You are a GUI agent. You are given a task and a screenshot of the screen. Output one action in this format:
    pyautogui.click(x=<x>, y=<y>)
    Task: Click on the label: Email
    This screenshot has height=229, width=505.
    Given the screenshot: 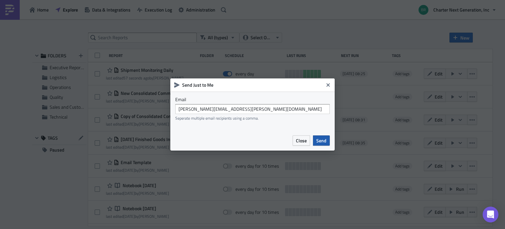 What is the action you would take?
    pyautogui.click(x=253, y=99)
    